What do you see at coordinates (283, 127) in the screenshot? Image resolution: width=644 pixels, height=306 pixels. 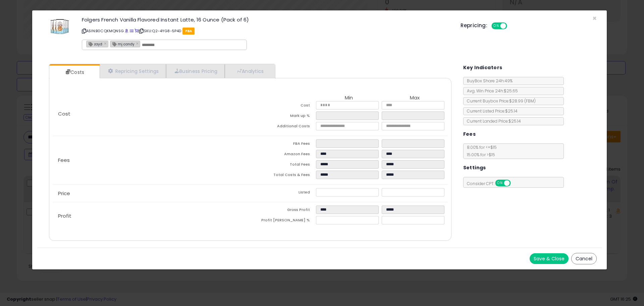 I see `td: Additional Costs` at bounding box center [283, 127].